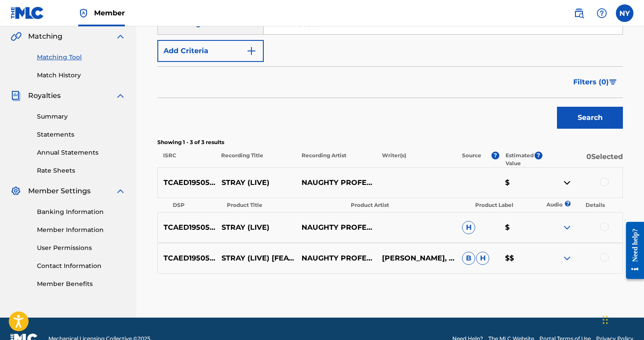  Describe the element at coordinates (194, 205) in the screenshot. I see `th: DSP` at that location.